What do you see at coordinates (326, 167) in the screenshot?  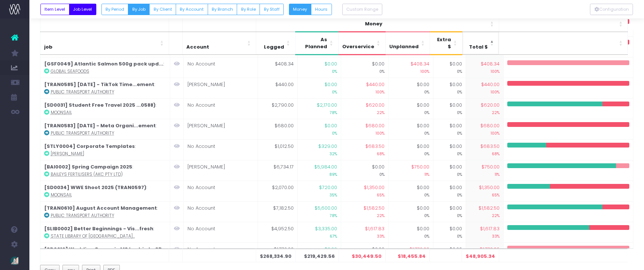 I see `span: $5,984.00` at bounding box center [326, 167].